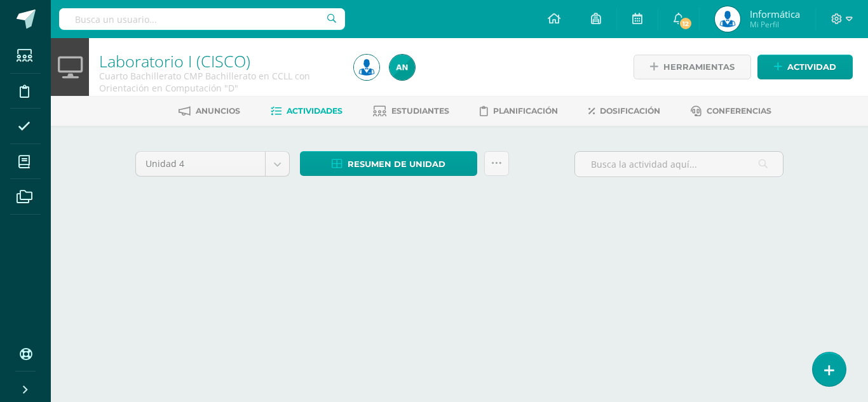 This screenshot has height=402, width=868. I want to click on a: Resumen de unidad, so click(388, 163).